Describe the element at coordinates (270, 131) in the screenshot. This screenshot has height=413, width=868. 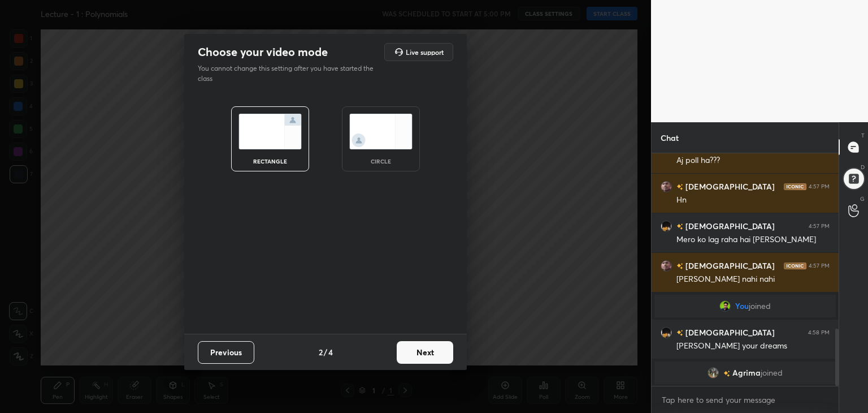
I see `img: normalScreenIcon.ae25ed63.svg` at that location.